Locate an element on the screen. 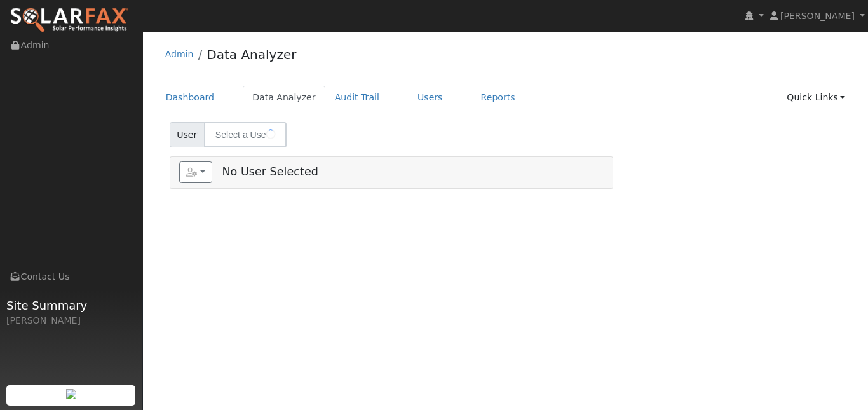  img: SolarFax is located at coordinates (69, 21).